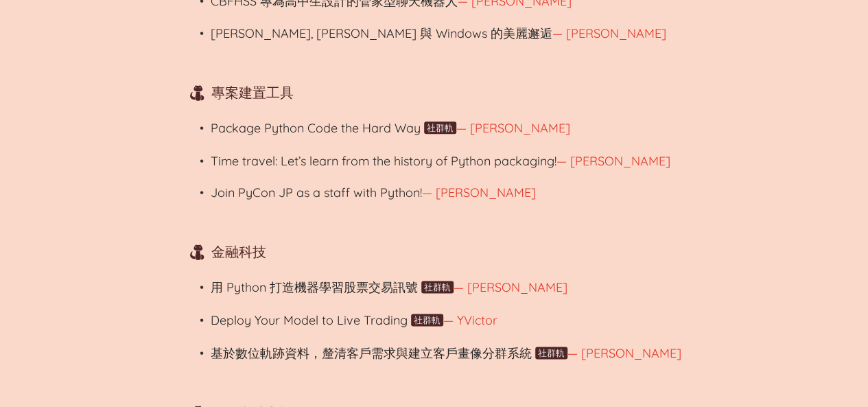  Describe the element at coordinates (384, 160) in the screenshot. I see `a: Time travel: Let’s learn from the history of Python packaging!` at that location.